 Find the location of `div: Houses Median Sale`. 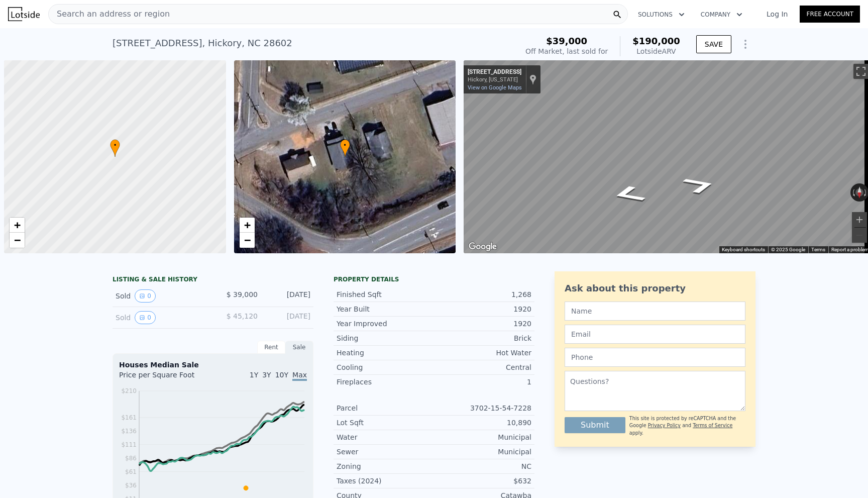

div: Houses Median Sale is located at coordinates (213, 364).